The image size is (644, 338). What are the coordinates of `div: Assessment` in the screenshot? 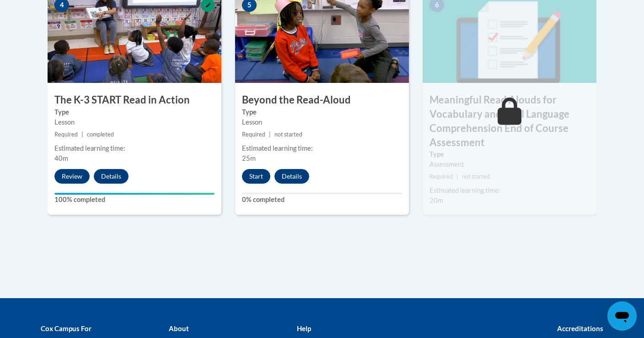 It's located at (510, 164).